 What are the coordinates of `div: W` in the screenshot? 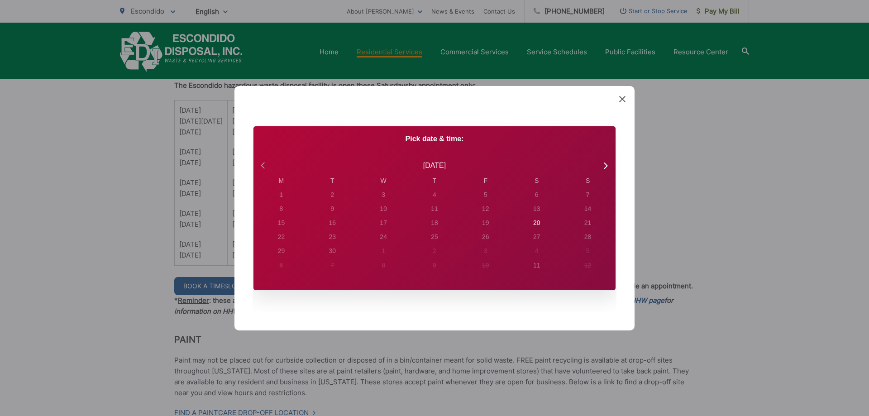 It's located at (383, 180).